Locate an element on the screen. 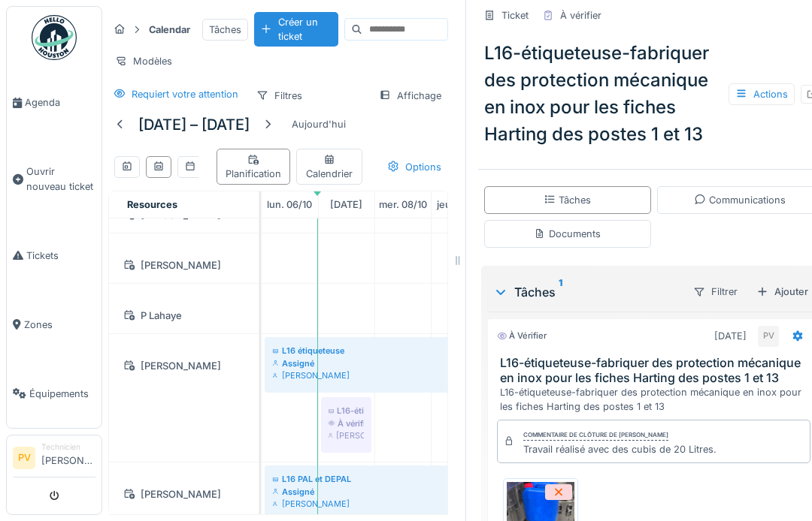  img: Badge_color-CXgf-gQk.svg is located at coordinates (55, 37).